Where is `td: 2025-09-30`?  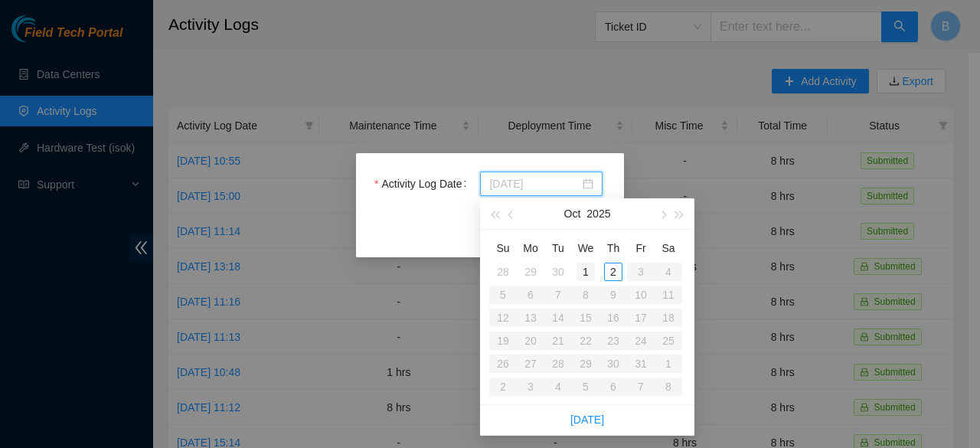 td: 2025-09-30 is located at coordinates (558, 272).